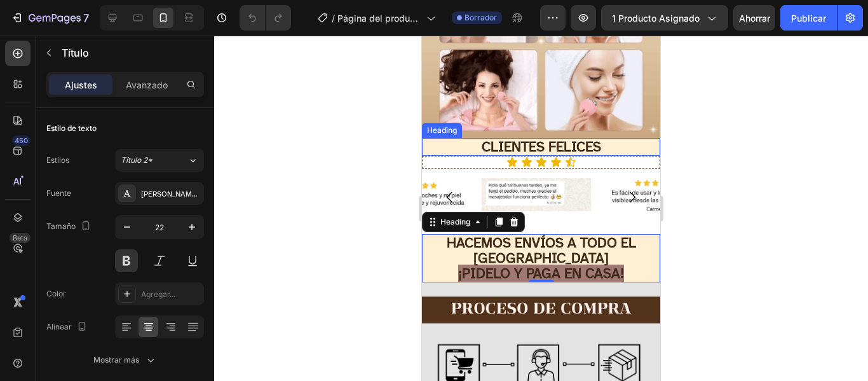 The height and width of the screenshot is (381, 868). What do you see at coordinates (159, 160) in the screenshot?
I see `button: Título 2*` at bounding box center [159, 160].